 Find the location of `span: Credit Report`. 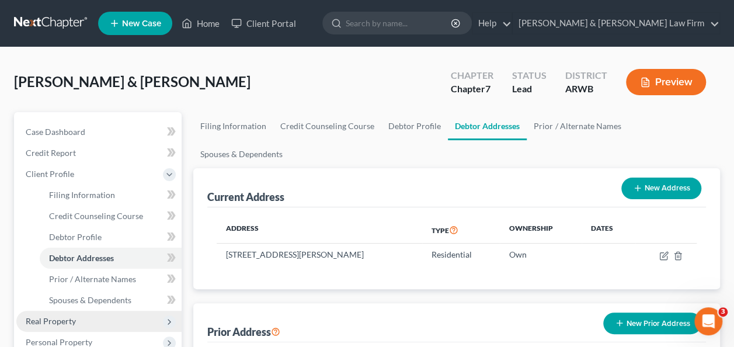

span: Credit Report is located at coordinates (51, 152).